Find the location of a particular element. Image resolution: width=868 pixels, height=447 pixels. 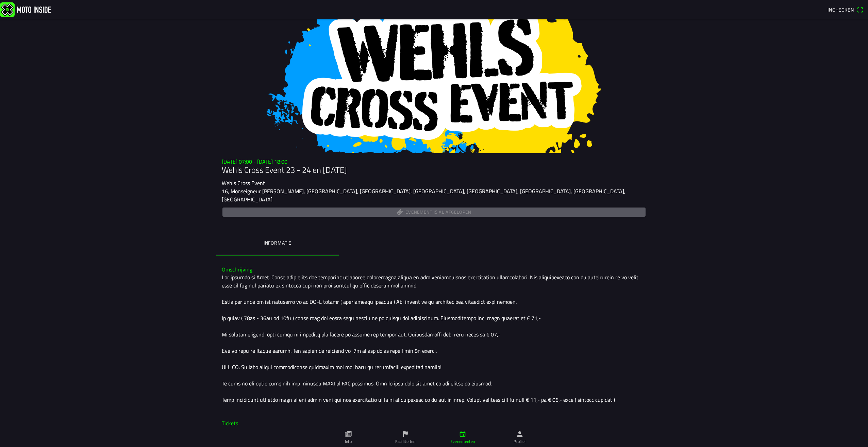

ion-text: 50cc is located at coordinates (227, 430).